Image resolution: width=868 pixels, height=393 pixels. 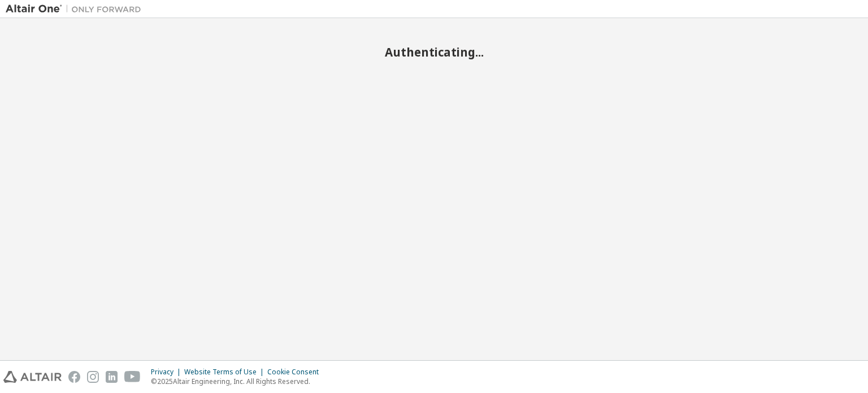 I want to click on img: facebook.svg, so click(x=74, y=377).